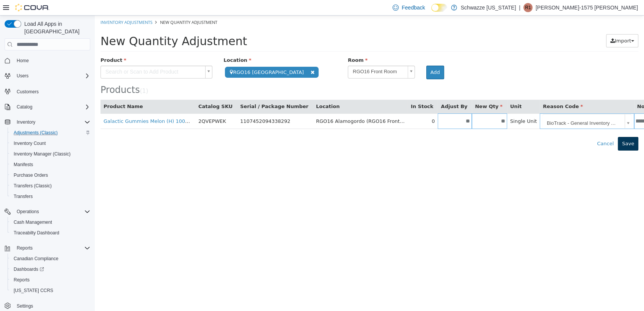  Describe the element at coordinates (50, 259) in the screenshot. I see `button: Canadian Compliance` at that location.